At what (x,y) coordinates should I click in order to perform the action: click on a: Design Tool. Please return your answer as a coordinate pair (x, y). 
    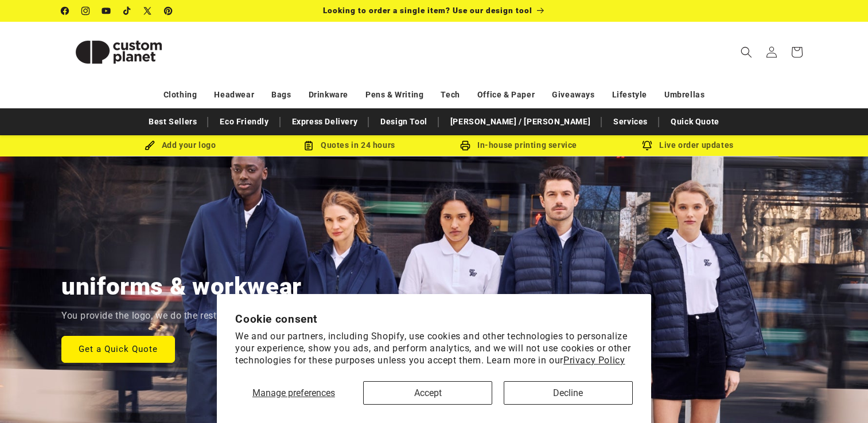
    Looking at the image, I should click on (403, 122).